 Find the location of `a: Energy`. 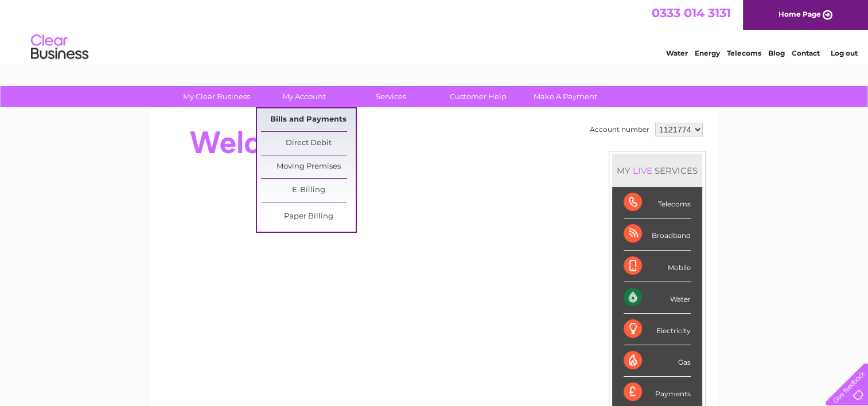

a: Energy is located at coordinates (707, 53).